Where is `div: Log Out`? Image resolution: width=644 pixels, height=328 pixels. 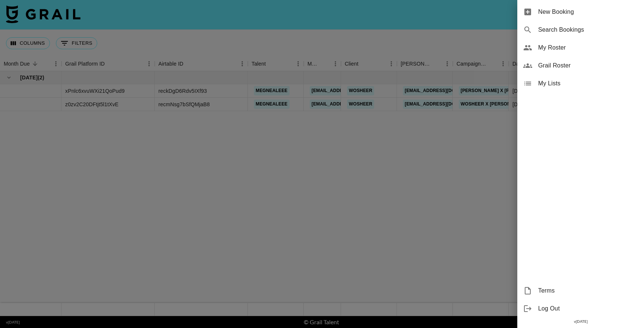 div: Log Out is located at coordinates (580, 309).